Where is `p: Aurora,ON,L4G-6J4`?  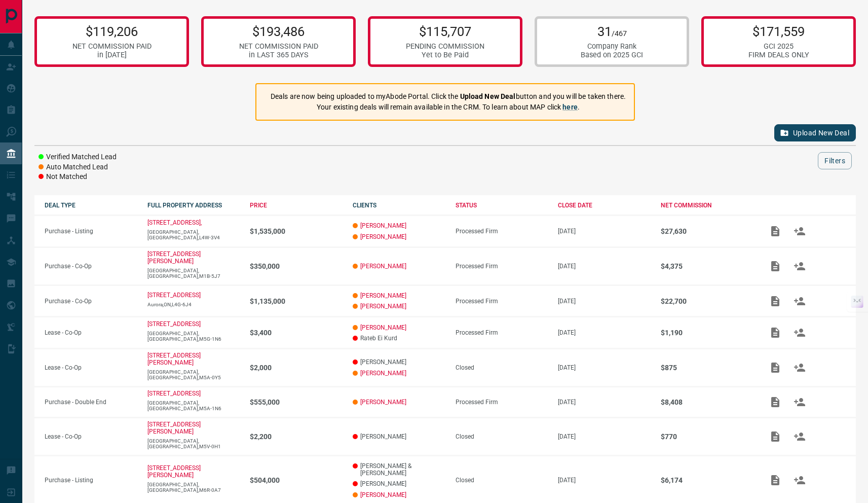 p: Aurora,ON,L4G-6J4 is located at coordinates (194, 304).